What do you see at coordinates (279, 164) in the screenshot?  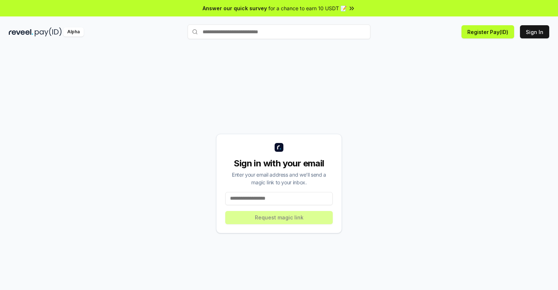 I see `div: Sign in with your email` at bounding box center [279, 164].